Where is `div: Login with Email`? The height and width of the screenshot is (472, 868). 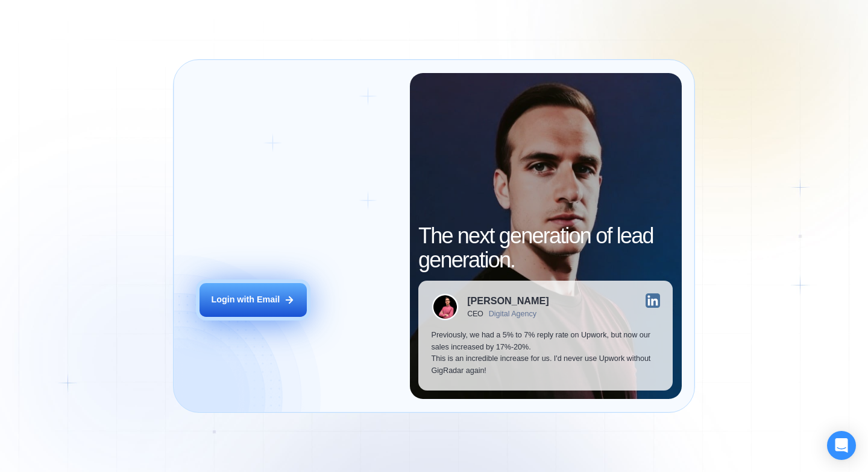
div: Login with Email is located at coordinates (246, 300).